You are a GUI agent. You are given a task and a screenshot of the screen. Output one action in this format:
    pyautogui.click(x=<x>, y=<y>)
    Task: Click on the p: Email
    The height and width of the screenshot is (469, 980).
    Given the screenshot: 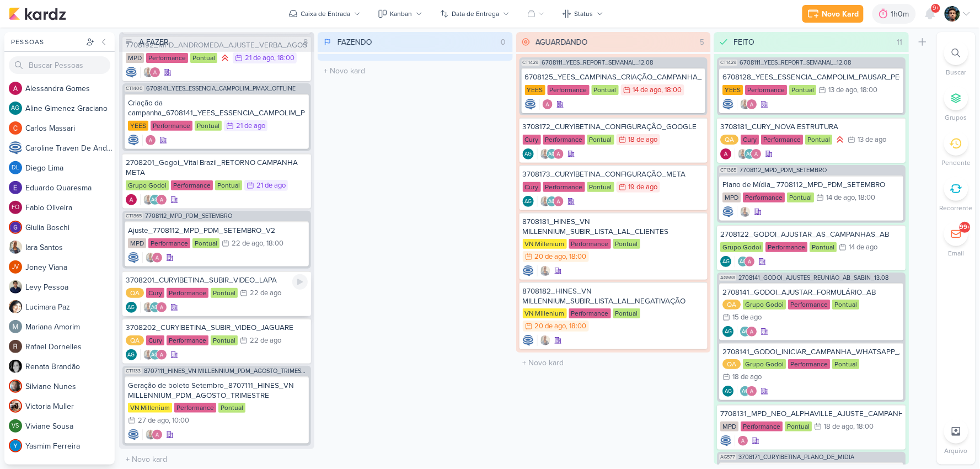 What is the action you would take?
    pyautogui.click(x=956, y=253)
    